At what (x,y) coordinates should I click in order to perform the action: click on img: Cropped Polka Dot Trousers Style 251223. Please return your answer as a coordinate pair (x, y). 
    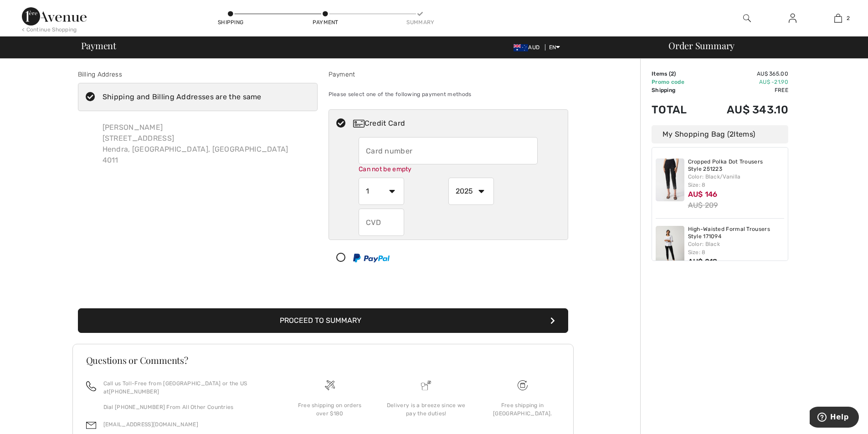
    Looking at the image, I should click on (669, 180).